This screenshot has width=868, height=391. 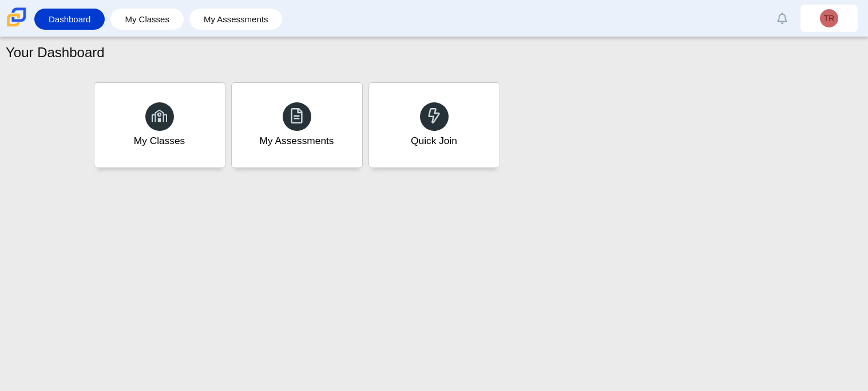 I want to click on h1: Your Dashboard, so click(x=55, y=52).